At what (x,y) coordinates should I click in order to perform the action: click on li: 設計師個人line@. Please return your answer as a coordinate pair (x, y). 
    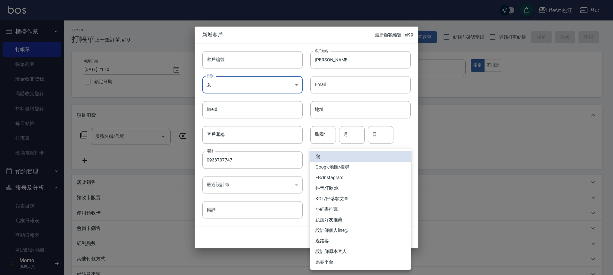
    Looking at the image, I should click on (360, 230).